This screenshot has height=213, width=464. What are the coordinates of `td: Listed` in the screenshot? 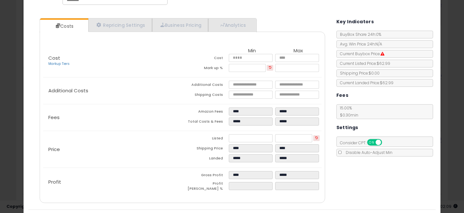 It's located at (206, 139).